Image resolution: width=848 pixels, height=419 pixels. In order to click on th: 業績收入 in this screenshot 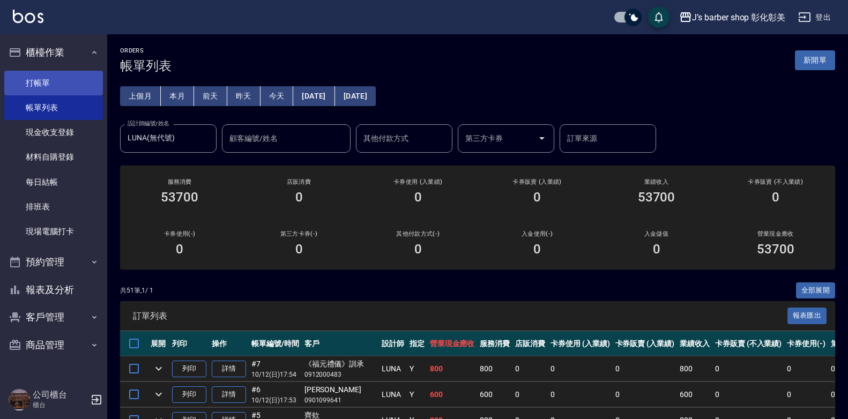, I will do `click(694, 343)`.